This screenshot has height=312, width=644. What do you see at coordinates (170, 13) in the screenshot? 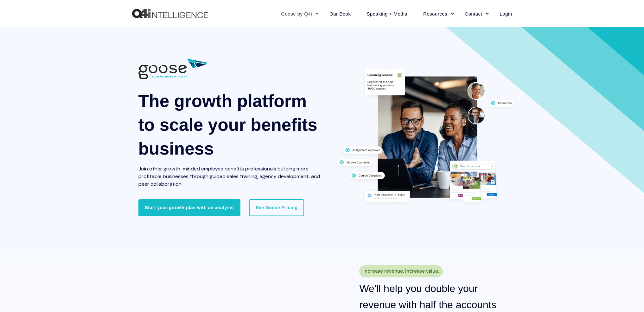
I see `a: Back to Home` at bounding box center [170, 13].